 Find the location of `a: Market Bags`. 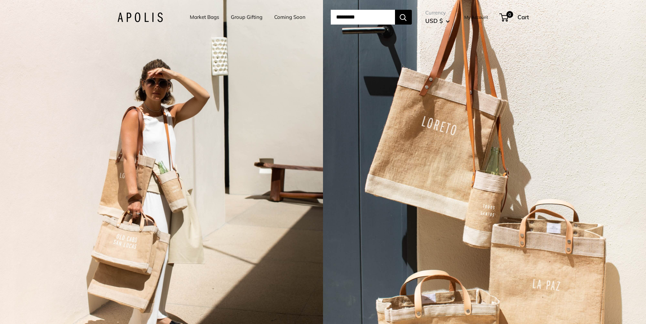

a: Market Bags is located at coordinates (204, 17).